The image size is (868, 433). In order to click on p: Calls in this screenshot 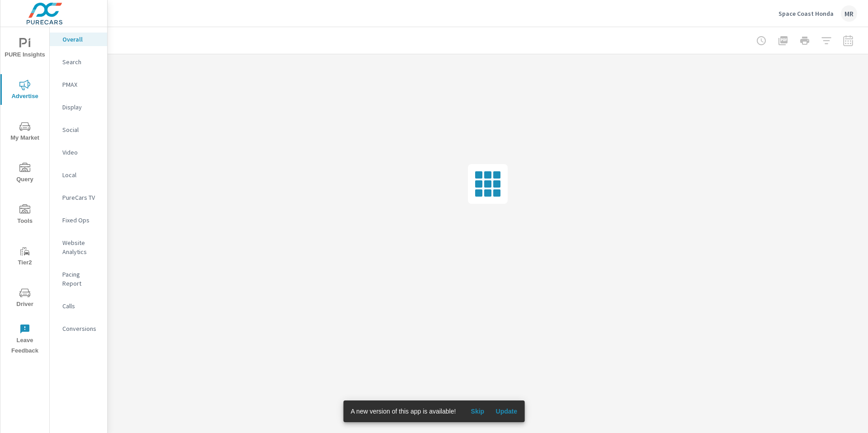, I will do `click(81, 306)`.